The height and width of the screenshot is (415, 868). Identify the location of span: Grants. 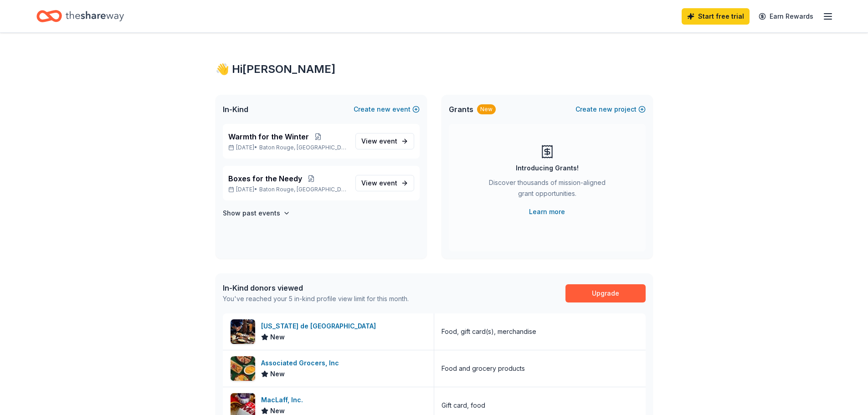
(461, 110).